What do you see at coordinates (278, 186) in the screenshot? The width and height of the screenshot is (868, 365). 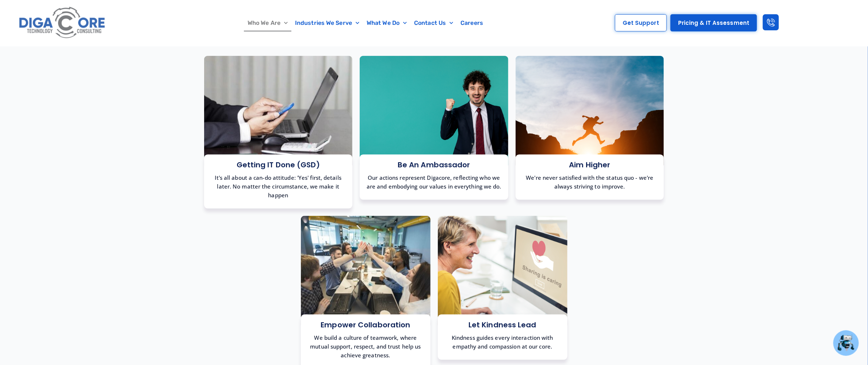 I see `p: It's all about a can-do attitude: 'Yes' first, details later. No matter the circumstance, we make...` at bounding box center [278, 186].